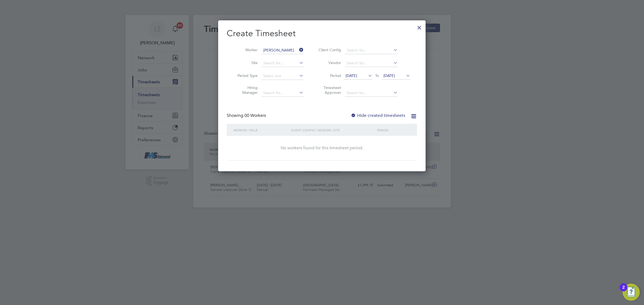 The width and height of the screenshot is (644, 305). Describe the element at coordinates (247, 116) in the screenshot. I see `div: Showing` at that location.